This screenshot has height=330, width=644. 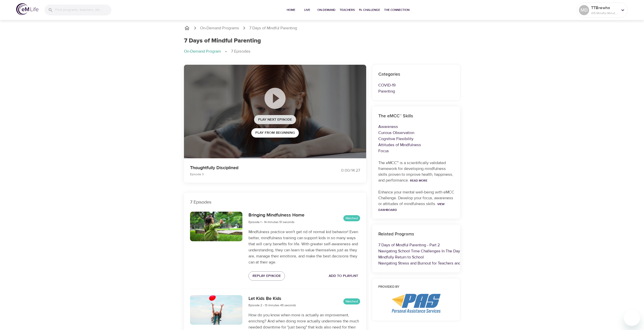 I want to click on div: MB, so click(x=584, y=10).